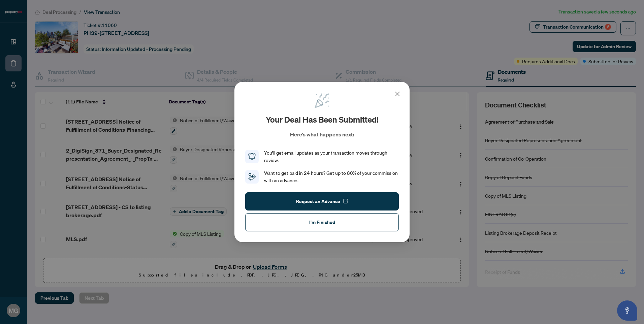 Image resolution: width=644 pixels, height=324 pixels. Describe the element at coordinates (322, 119) in the screenshot. I see `h2: Your deal has been submitted!` at that location.